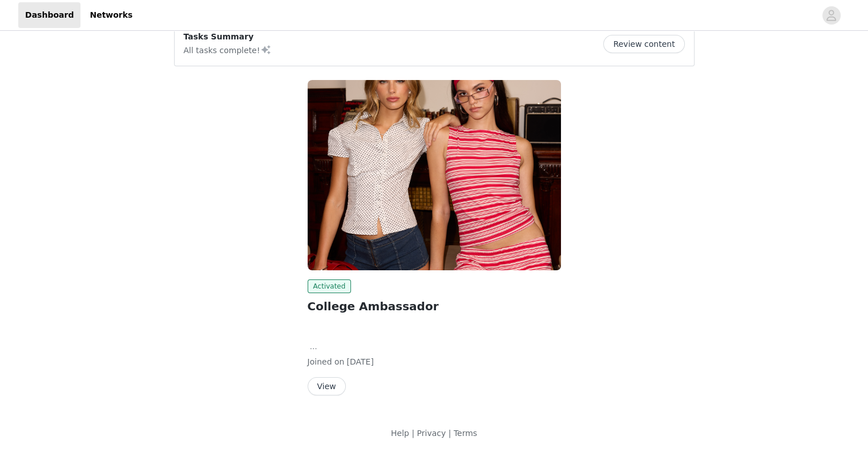  I want to click on img: Edikted, so click(434, 175).